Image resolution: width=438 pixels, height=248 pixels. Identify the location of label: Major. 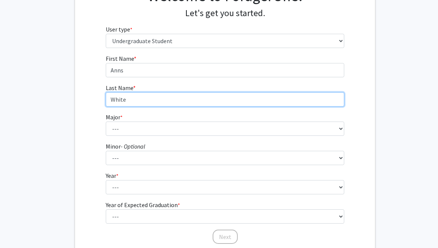
(114, 117).